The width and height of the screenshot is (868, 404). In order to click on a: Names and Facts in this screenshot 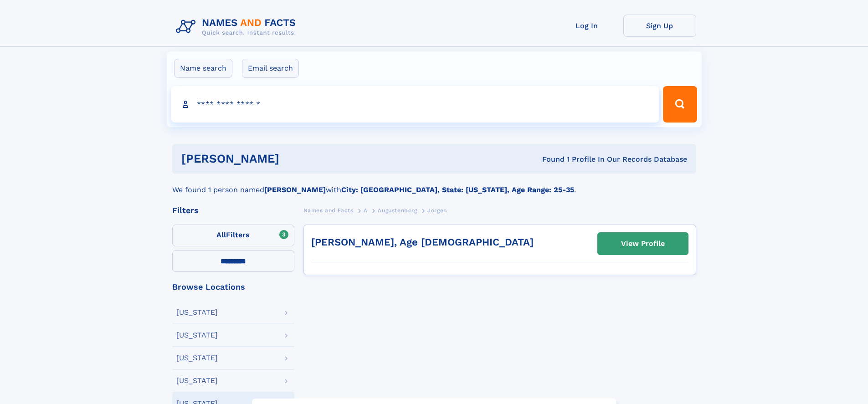, I will do `click(328, 210)`.